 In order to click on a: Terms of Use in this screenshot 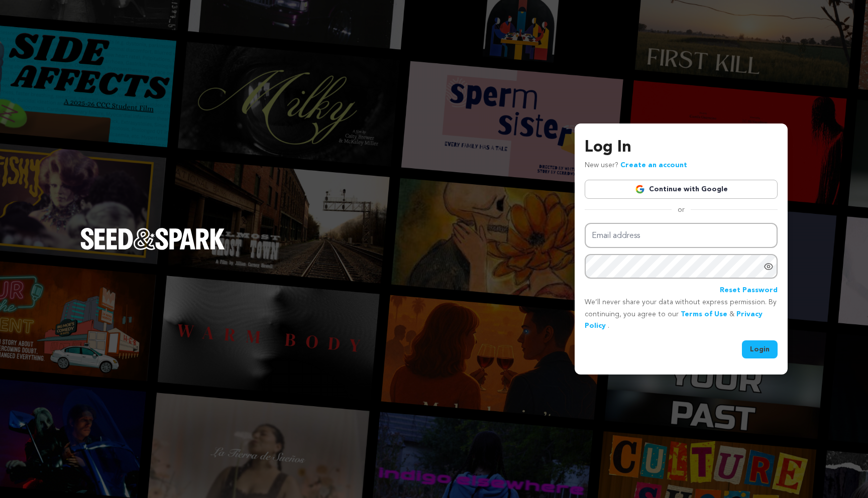, I will do `click(704, 314)`.